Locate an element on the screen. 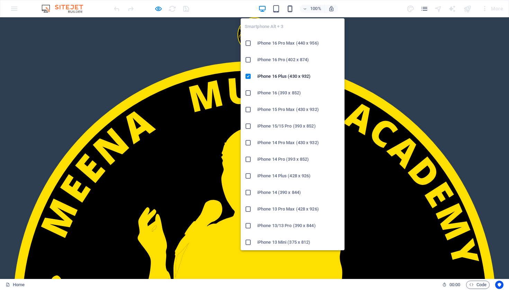 This screenshot has height=290, width=509. i: Pages (Ctrl+Alt+S) is located at coordinates (424, 9).